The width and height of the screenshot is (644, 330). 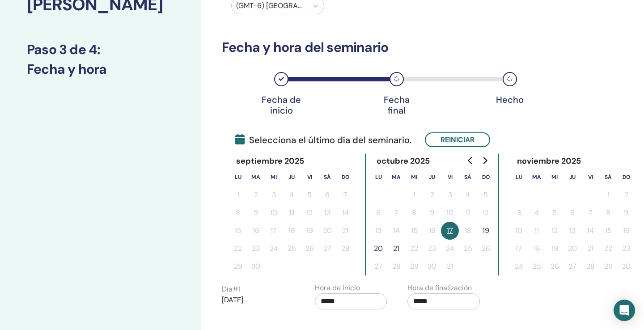 I want to click on button: Go to next month, so click(x=485, y=161).